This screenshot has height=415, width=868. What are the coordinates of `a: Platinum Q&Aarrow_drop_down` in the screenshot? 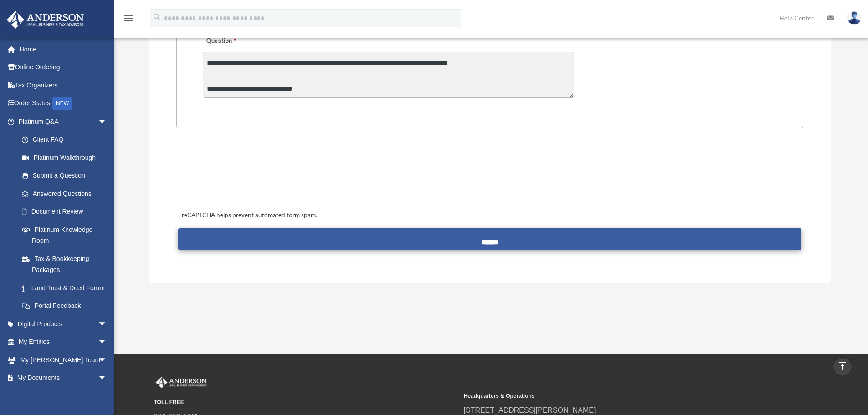 It's located at (64, 122).